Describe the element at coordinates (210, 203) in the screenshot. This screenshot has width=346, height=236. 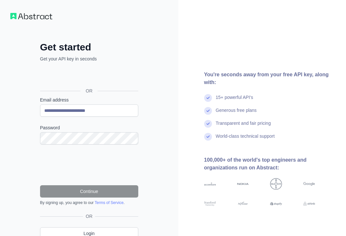
I see `img: stanford university` at that location.